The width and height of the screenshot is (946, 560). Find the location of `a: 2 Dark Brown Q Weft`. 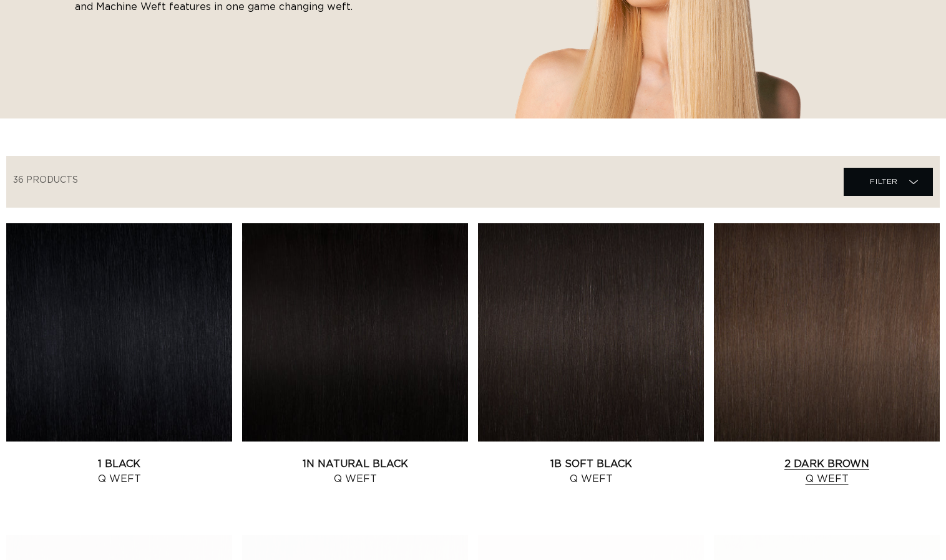

a: 2 Dark Brown Q Weft is located at coordinates (827, 471).